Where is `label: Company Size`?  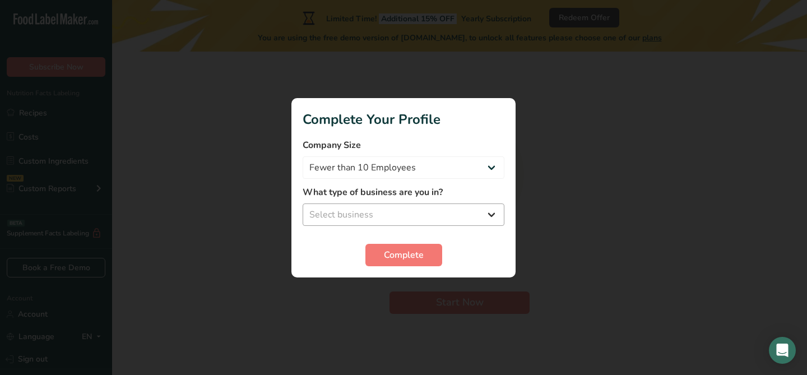
label: Company Size is located at coordinates (403, 145).